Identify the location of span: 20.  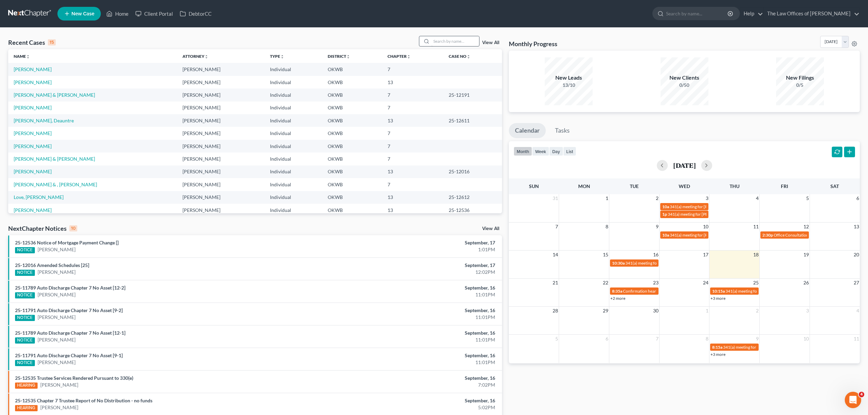
(857, 255).